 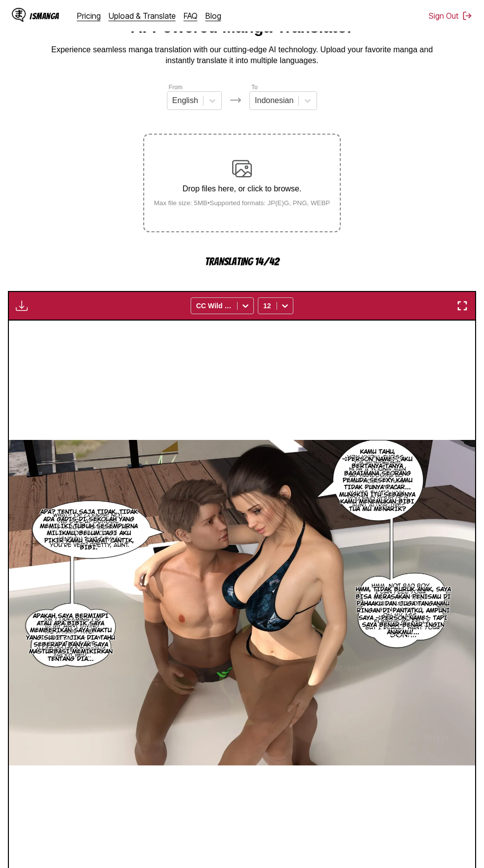 I want to click on p: Experience seamless manga translation with our cutting-edge AI technology. Upload your favorite m..., so click(x=242, y=56).